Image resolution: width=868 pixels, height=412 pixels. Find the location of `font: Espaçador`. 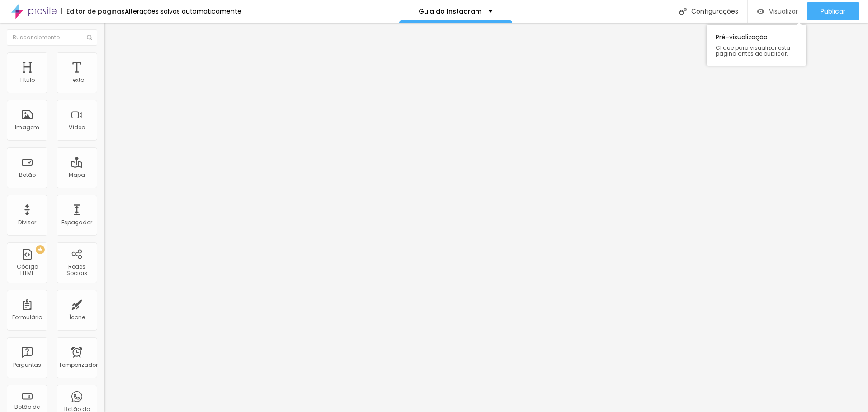

font: Espaçador is located at coordinates (77, 222).